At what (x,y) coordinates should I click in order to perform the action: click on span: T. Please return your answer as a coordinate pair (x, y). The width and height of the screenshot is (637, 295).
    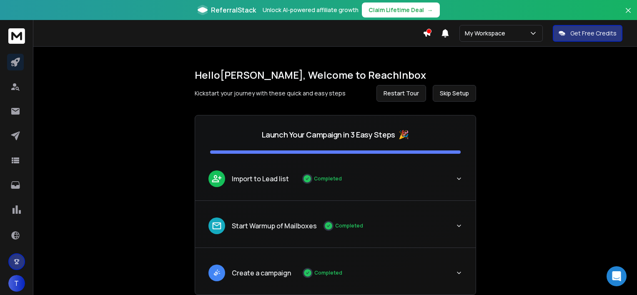
    Looking at the image, I should click on (17, 284).